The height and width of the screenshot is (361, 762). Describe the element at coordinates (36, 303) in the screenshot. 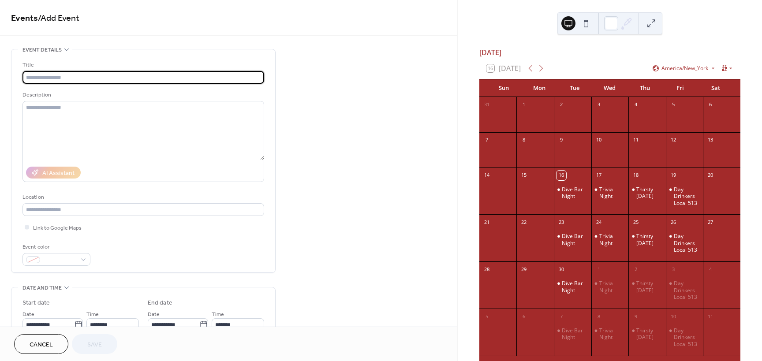

I see `div: Start date` at that location.